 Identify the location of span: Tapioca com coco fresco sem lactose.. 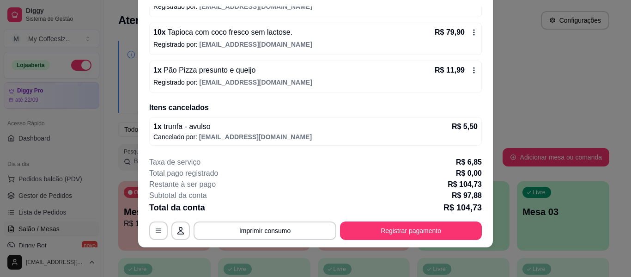
(229, 32).